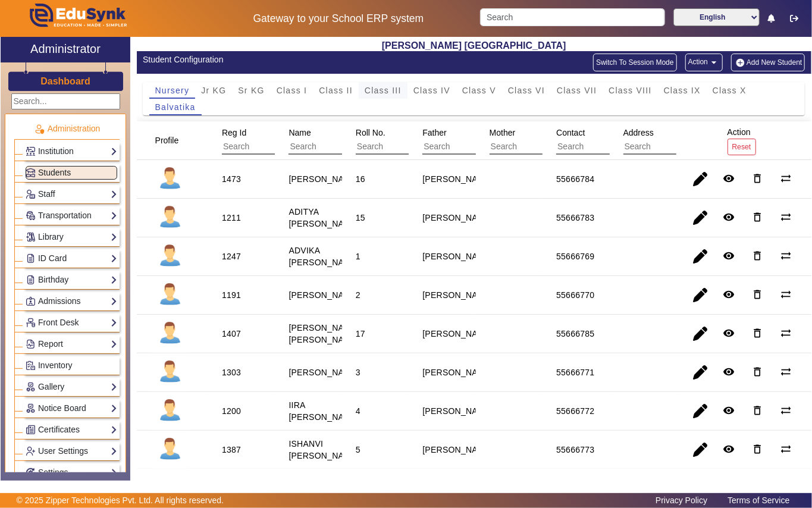  Describe the element at coordinates (338, 19) in the screenshot. I see `h5: Gateway to your School ERP system` at that location.